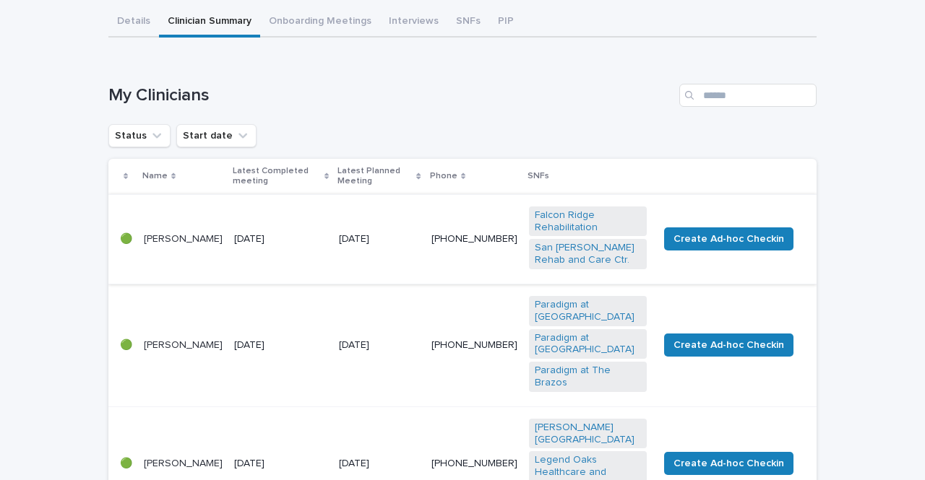 The width and height of the screenshot is (925, 480). Describe the element at coordinates (209, 22) in the screenshot. I see `button: Clinician Summary` at that location.